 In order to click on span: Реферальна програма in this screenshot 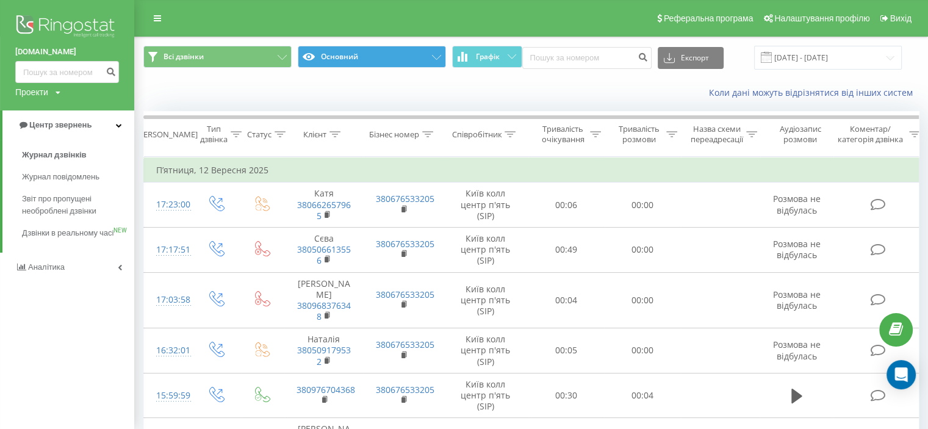, I will do `click(708, 18)`.